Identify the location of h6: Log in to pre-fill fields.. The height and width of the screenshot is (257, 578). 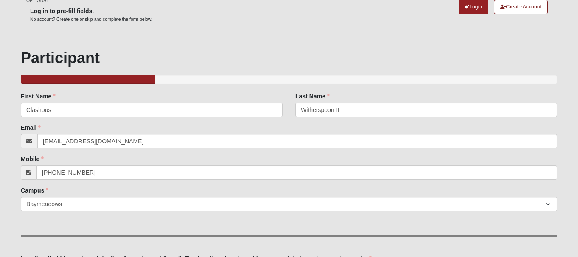
(91, 11).